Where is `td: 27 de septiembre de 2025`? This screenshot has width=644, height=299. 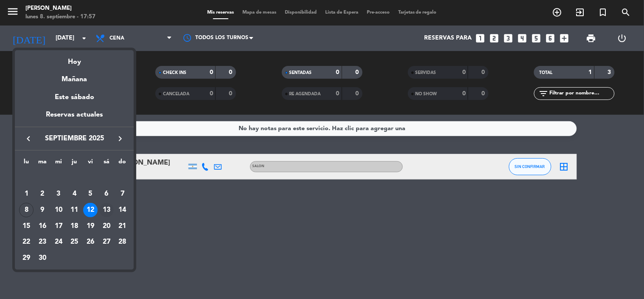
td: 27 de septiembre de 2025 is located at coordinates (107, 242).